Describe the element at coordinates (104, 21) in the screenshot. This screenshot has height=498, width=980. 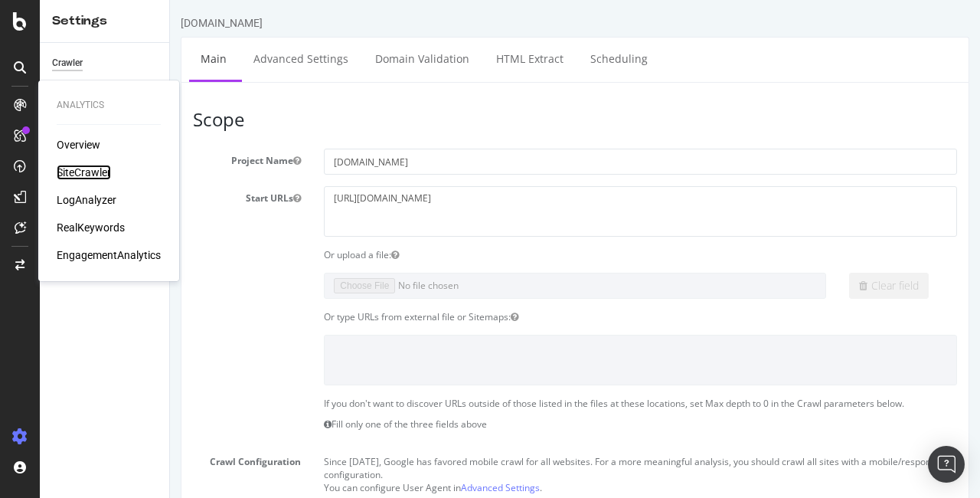
I see `div: Settings` at that location.